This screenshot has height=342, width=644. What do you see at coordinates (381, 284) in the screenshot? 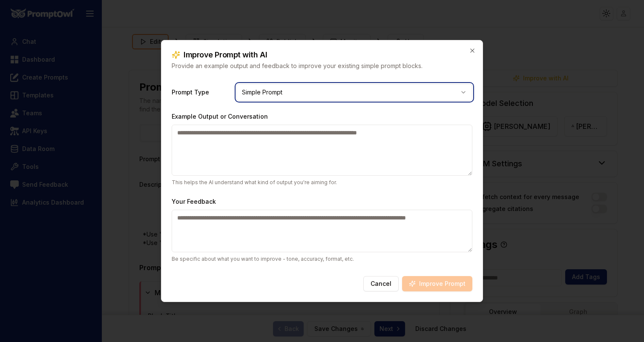
I see `button: Cancel` at bounding box center [381, 284].